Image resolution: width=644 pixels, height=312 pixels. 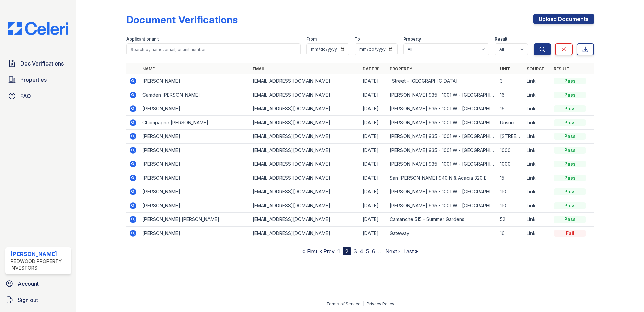 What do you see at coordinates (347, 251) in the screenshot?
I see `div: 2` at bounding box center [347, 251].